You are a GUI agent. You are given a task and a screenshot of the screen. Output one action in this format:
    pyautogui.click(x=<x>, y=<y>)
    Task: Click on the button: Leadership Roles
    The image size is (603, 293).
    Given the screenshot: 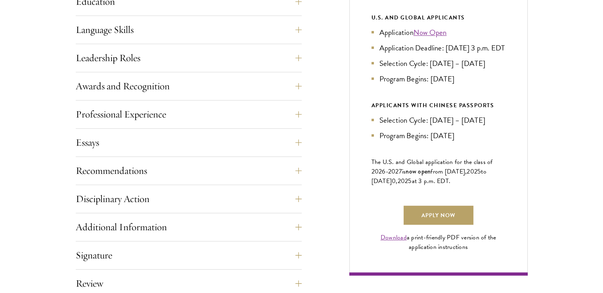 What is the action you would take?
    pyautogui.click(x=189, y=58)
    